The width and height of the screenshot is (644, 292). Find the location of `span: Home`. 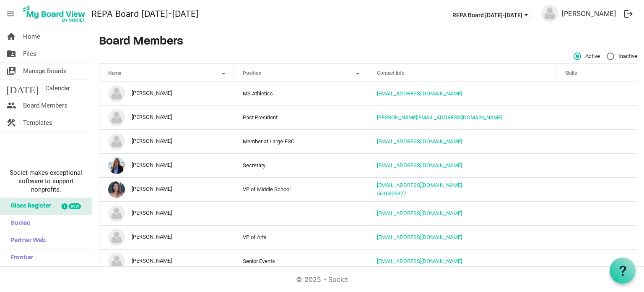

span: Home is located at coordinates (31, 37).